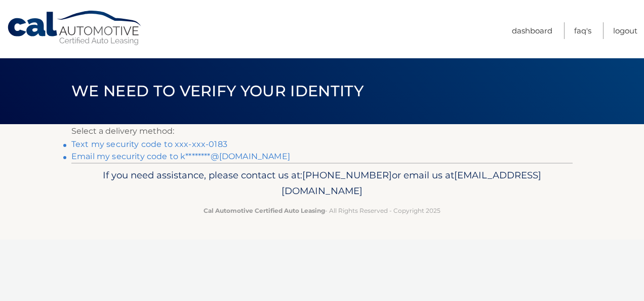  What do you see at coordinates (322, 210) in the screenshot?
I see `p: - All Rights Reserved - Copyright 2025` at bounding box center [322, 210].